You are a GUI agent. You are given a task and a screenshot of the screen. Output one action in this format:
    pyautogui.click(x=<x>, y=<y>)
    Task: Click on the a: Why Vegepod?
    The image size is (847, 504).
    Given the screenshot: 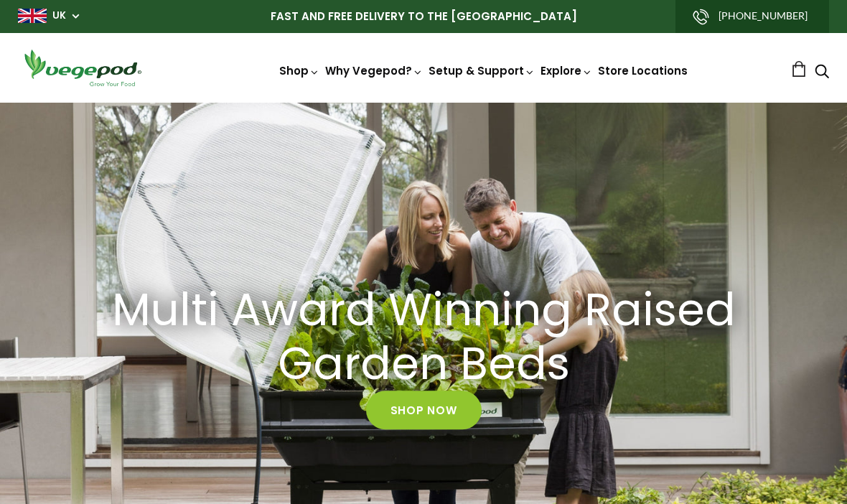 What is the action you would take?
    pyautogui.click(x=374, y=70)
    